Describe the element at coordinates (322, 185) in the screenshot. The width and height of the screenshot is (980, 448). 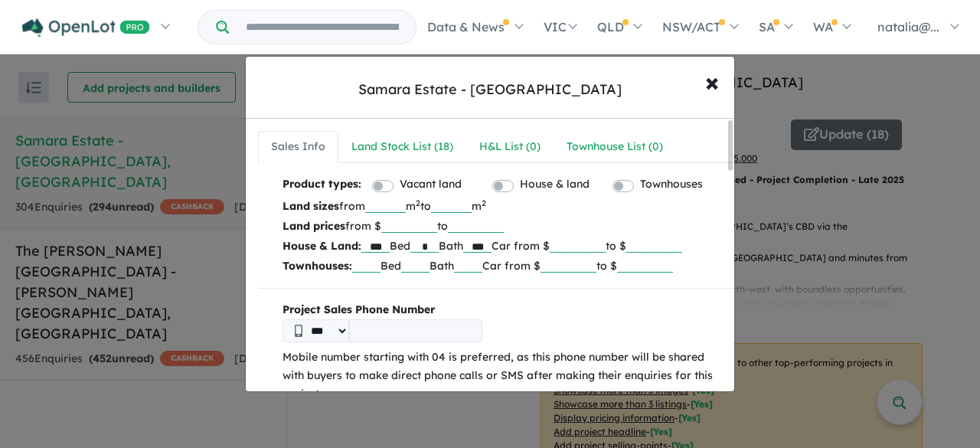
I see `b: Product types:` at that location.